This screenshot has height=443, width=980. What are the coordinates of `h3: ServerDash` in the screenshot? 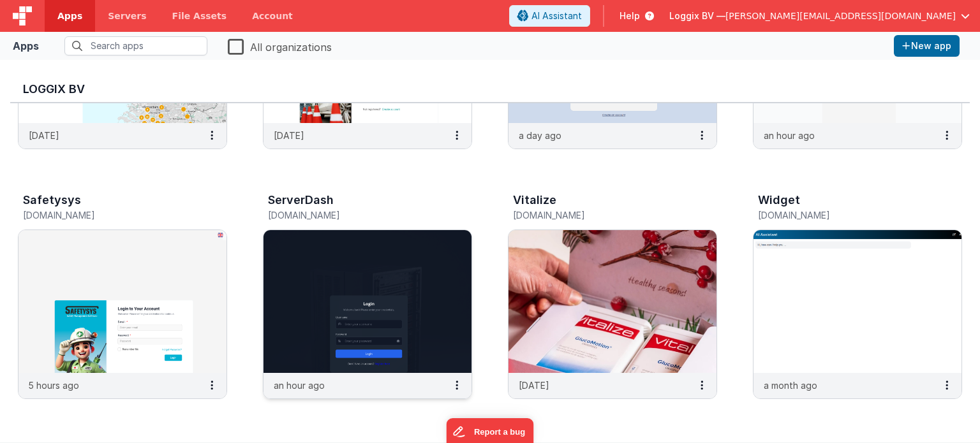 It's located at (301, 200).